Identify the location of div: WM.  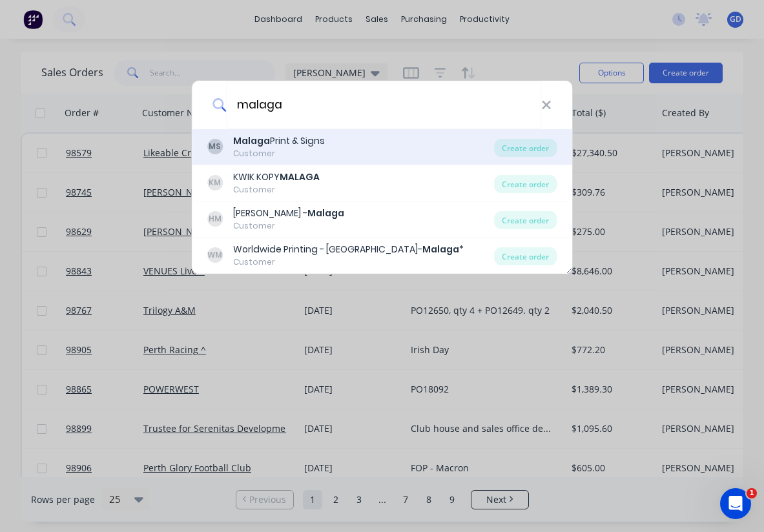
(215, 255).